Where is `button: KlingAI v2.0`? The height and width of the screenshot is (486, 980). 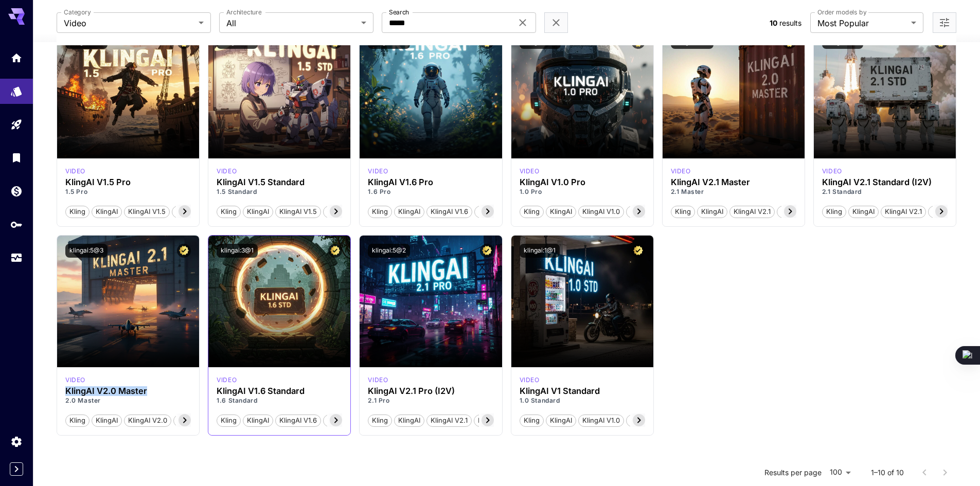 button: KlingAI v2.0 is located at coordinates (147, 420).